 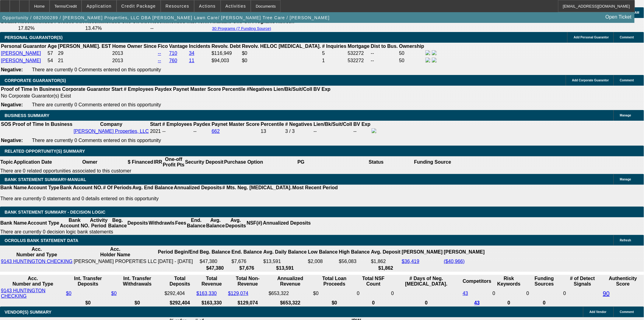 I want to click on th: High Balance, so click(x=354, y=252).